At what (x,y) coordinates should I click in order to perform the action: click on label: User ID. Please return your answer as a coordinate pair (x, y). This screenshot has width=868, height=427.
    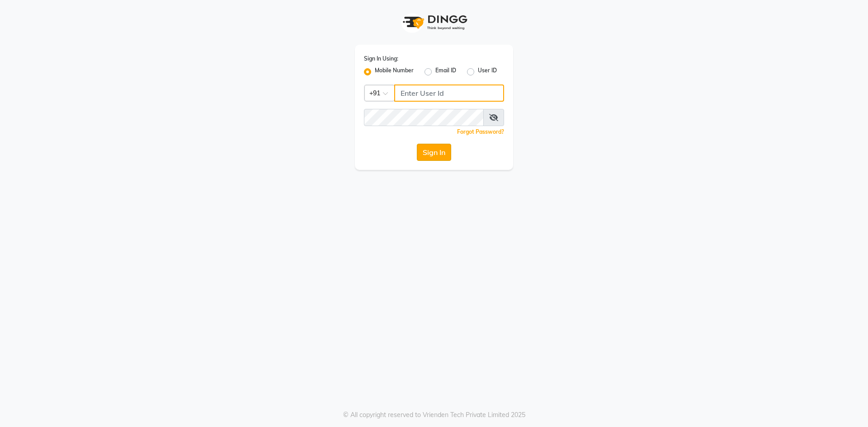
    Looking at the image, I should click on (487, 72).